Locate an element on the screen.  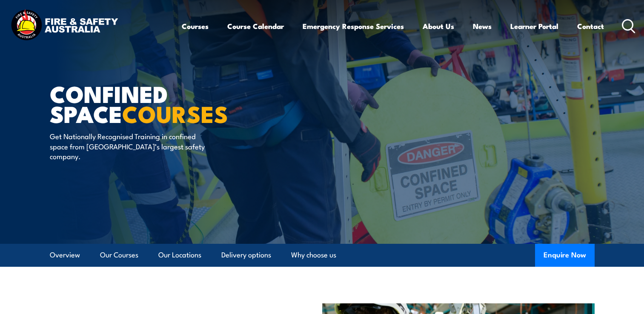
a: Course Calendar is located at coordinates (255, 26).